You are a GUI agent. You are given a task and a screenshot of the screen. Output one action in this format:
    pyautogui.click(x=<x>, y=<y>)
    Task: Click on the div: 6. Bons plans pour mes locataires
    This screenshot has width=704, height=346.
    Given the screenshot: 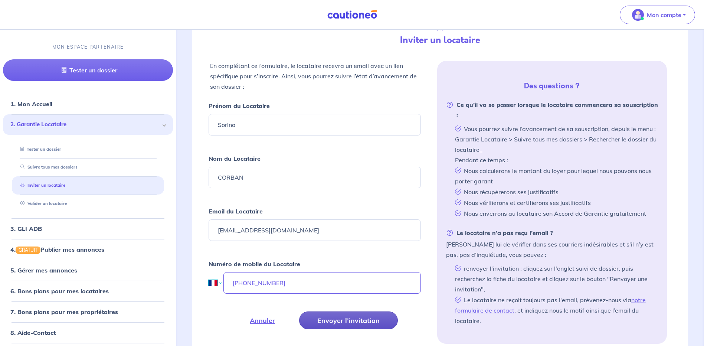 What is the action you would take?
    pyautogui.click(x=88, y=291)
    